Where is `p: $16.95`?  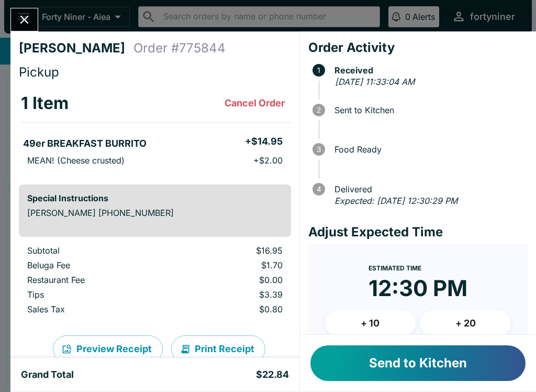 p: $16.95 is located at coordinates (232, 250).